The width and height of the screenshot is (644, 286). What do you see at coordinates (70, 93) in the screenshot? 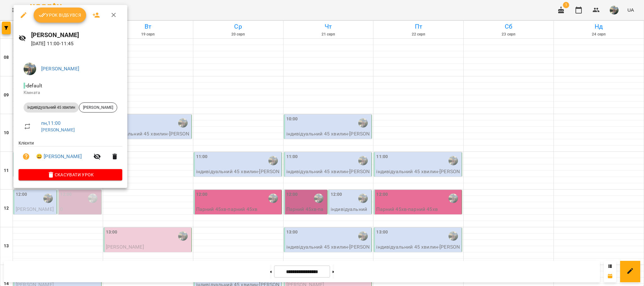
I see `p: Кімната` at bounding box center [70, 93].